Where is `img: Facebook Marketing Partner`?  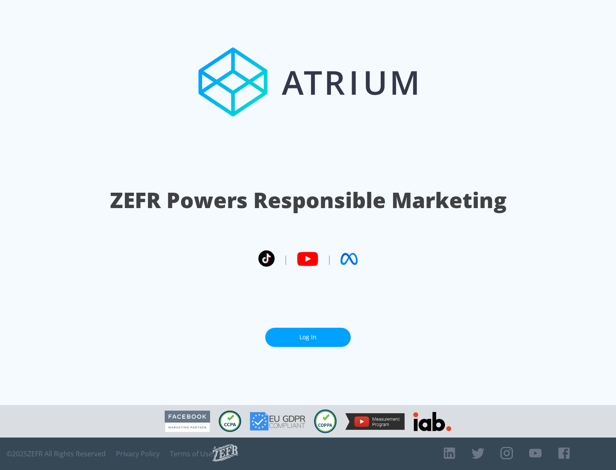 img: Facebook Marketing Partner is located at coordinates (187, 422).